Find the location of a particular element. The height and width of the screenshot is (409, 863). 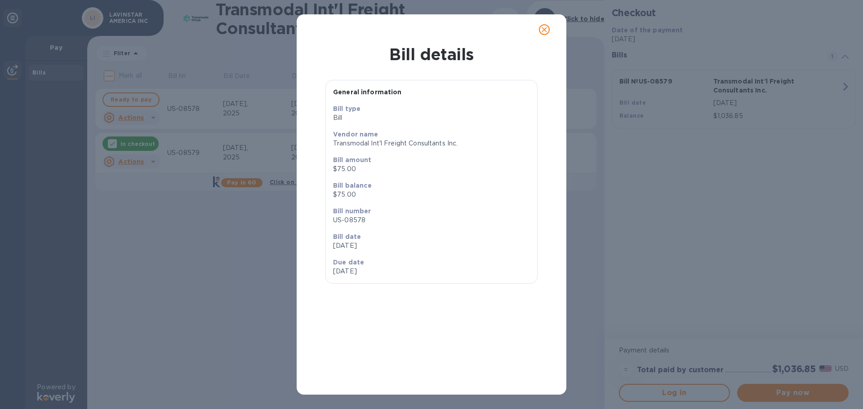

button: close is located at coordinates (544, 30).